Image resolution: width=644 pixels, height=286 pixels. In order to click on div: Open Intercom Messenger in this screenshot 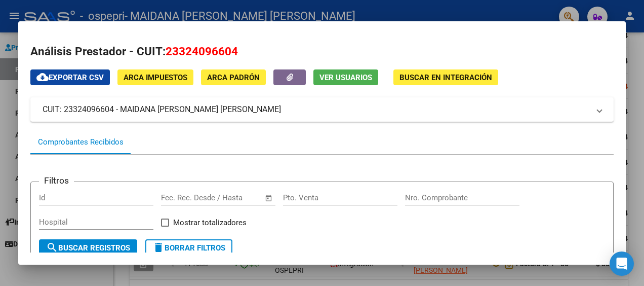, I will do `click(622, 263)`.